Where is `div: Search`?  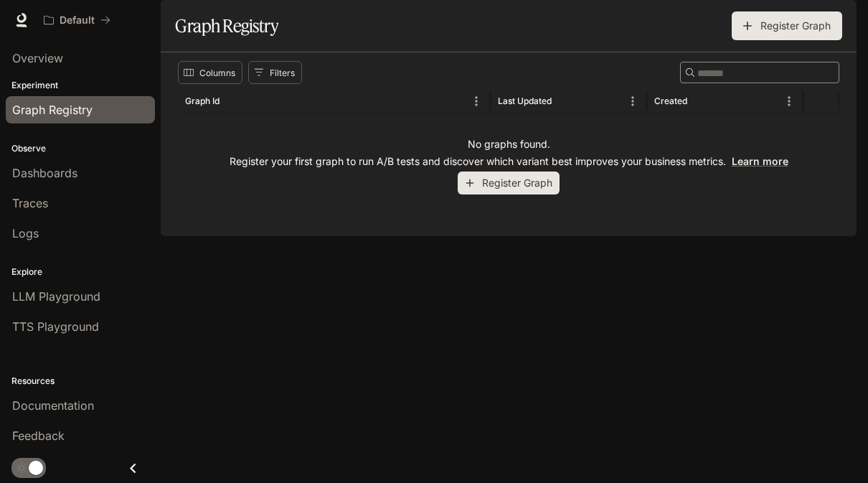
div: Search is located at coordinates (760, 72).